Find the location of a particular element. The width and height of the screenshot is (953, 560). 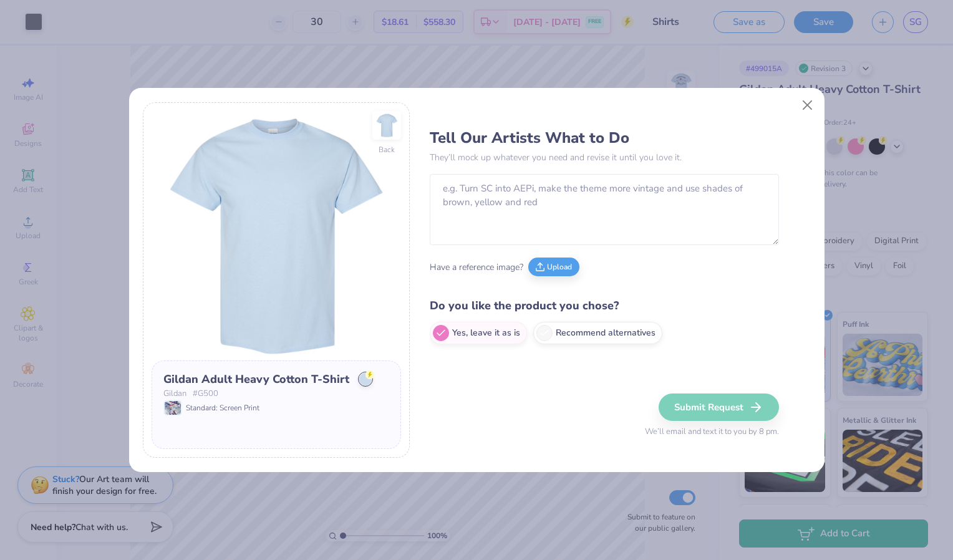

span: # G500 is located at coordinates (205, 394).